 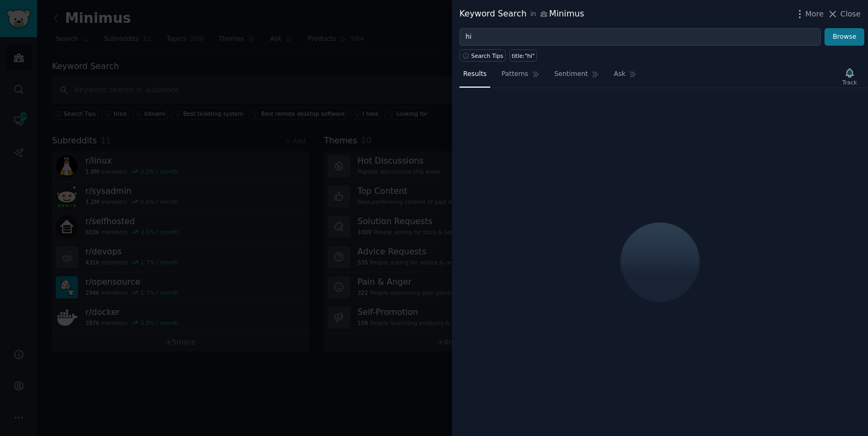 I want to click on a: Patterns, so click(x=520, y=77).